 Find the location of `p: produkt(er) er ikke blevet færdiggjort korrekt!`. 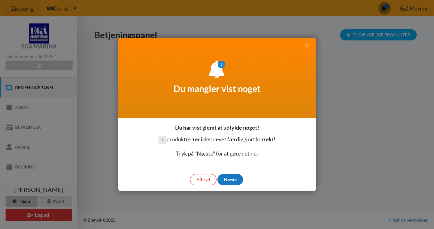

p: produkt(er) er ikke blevet færdiggjort korrekt! is located at coordinates (217, 140).